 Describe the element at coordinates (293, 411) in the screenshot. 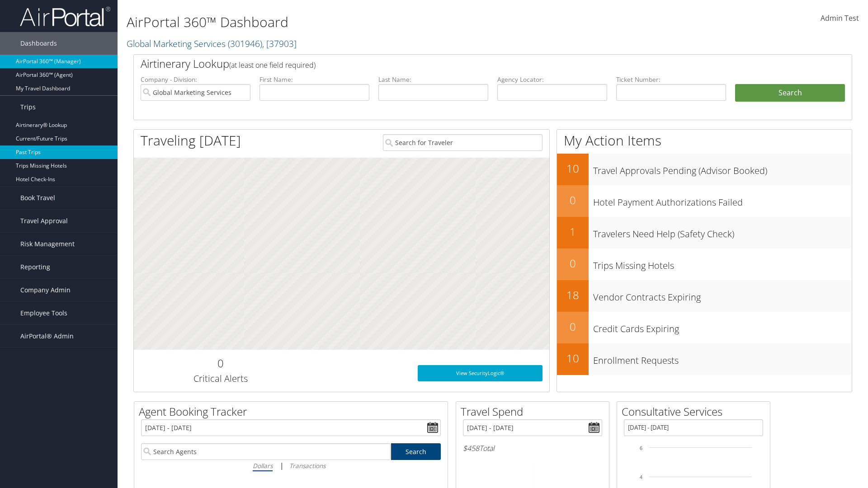

I see `h2: Agent Booking Tracker` at that location.